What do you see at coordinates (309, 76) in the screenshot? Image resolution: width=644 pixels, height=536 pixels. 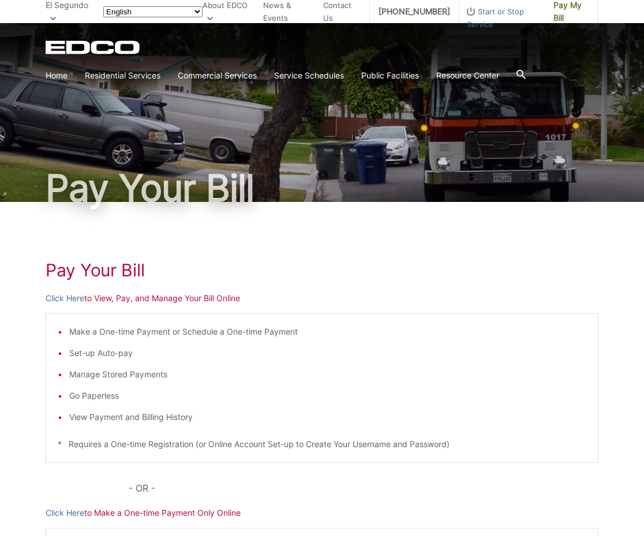 I see `a: Service Schedules` at bounding box center [309, 76].